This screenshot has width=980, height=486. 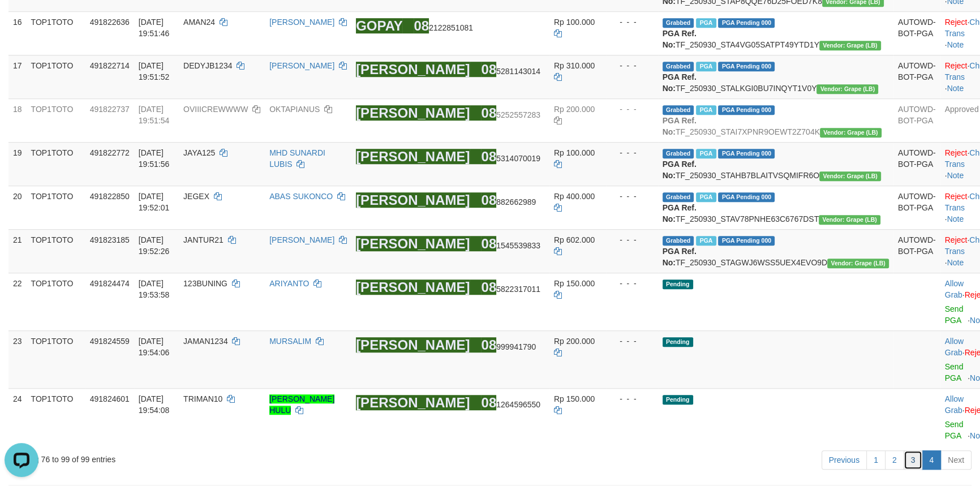 What do you see at coordinates (203, 399) in the screenshot?
I see `span: TRIMAN10` at bounding box center [203, 399].